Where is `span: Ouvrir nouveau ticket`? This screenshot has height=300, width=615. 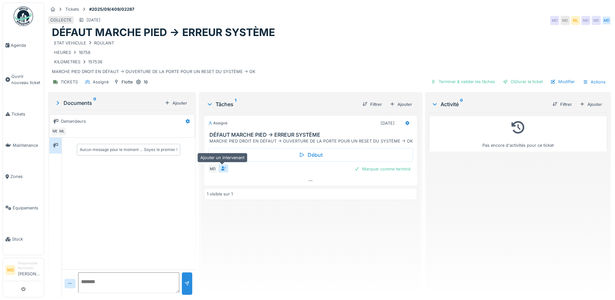
span: Ouvrir nouveau ticket is located at coordinates (26, 79).